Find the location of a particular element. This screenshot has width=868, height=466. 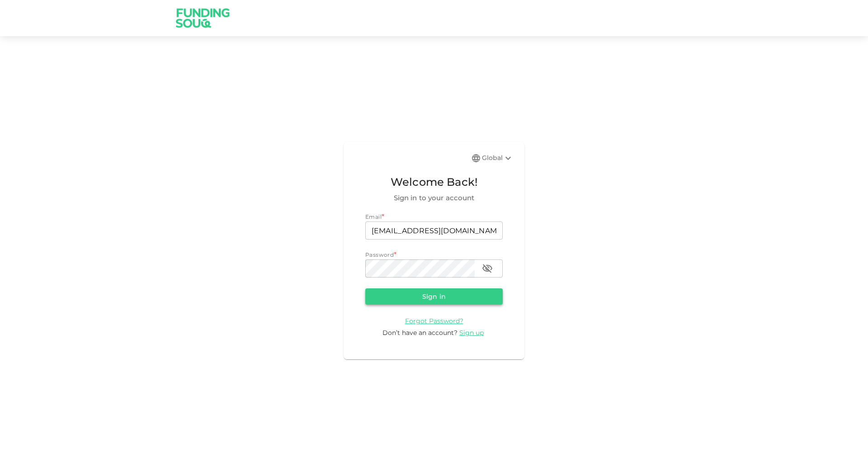

input: email is located at coordinates (434, 231).